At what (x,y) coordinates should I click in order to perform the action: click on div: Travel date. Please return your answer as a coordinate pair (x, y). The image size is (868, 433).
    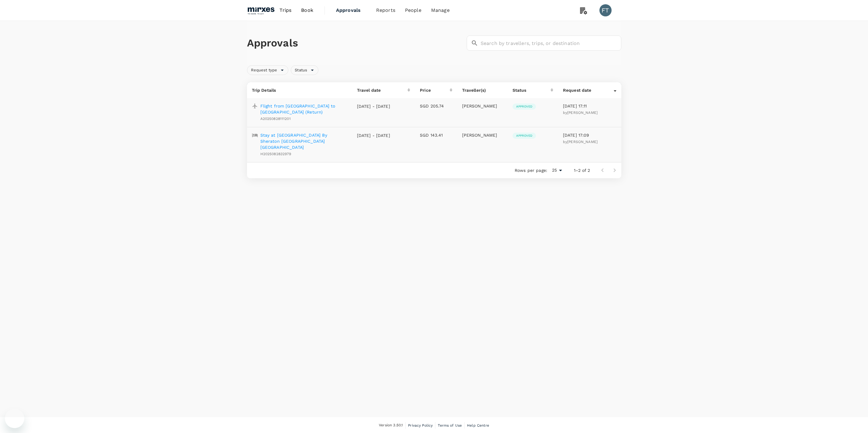
    Looking at the image, I should click on (382, 90).